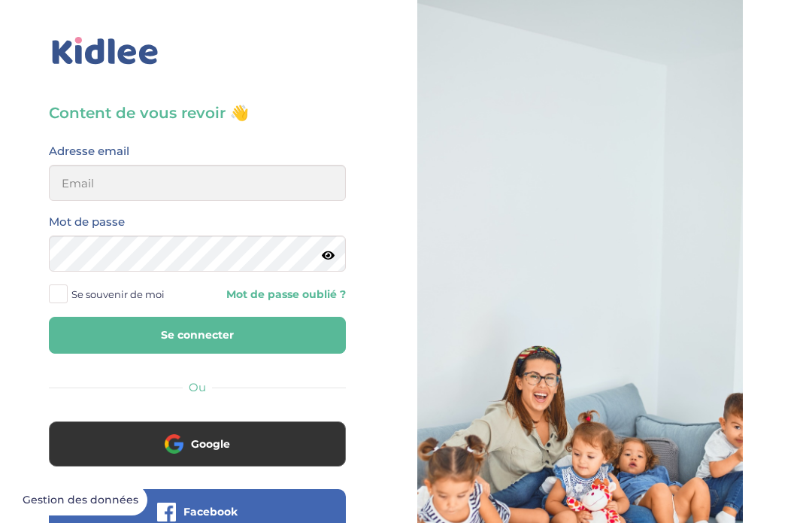 The image size is (812, 523). Describe the element at coordinates (81, 501) in the screenshot. I see `span: Gestion des données` at that location.